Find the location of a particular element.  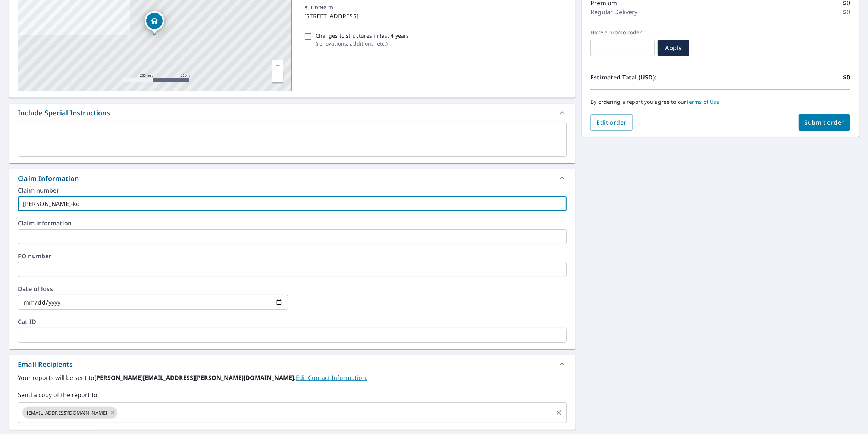

span: Edit order is located at coordinates (611, 123).